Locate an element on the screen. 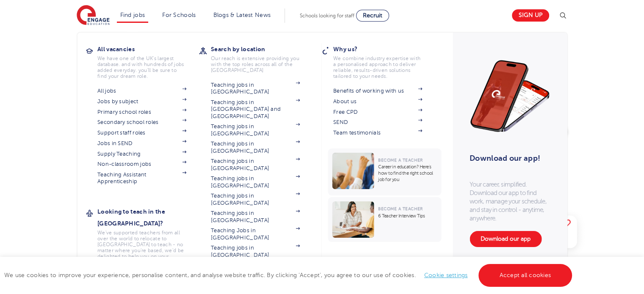 This screenshot has width=644, height=294. a: Free CPD is located at coordinates (378, 112).